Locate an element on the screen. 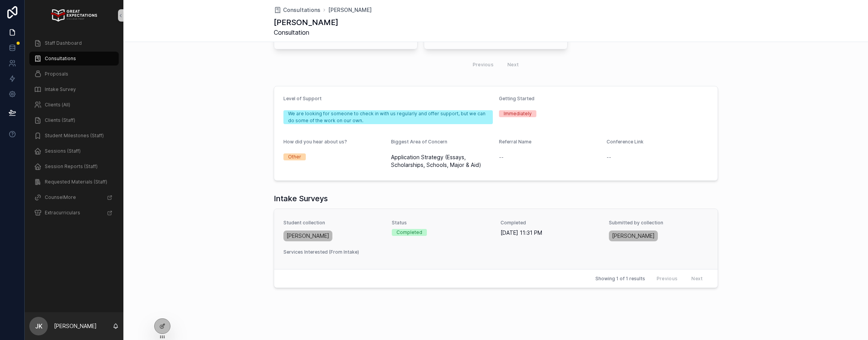 The image size is (868, 340). span: Staff Dashboard is located at coordinates (63, 43).